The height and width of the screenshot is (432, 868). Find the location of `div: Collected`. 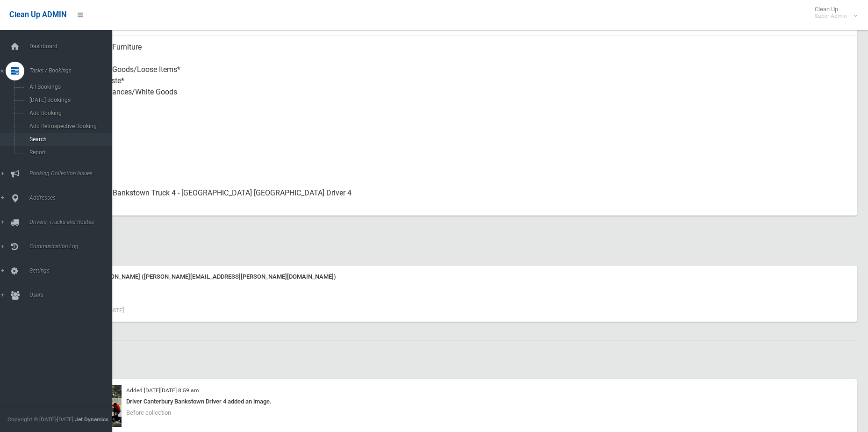

div: Collected is located at coordinates (462, 165).